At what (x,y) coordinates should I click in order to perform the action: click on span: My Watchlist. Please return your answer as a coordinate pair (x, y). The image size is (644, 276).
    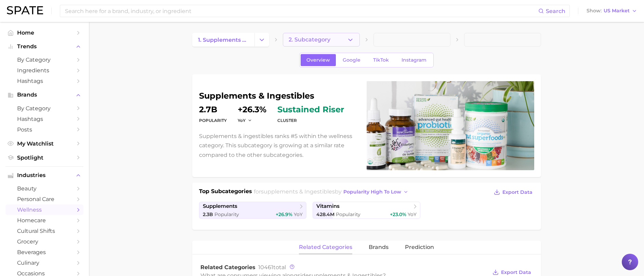
    Looking at the image, I should click on (45, 143).